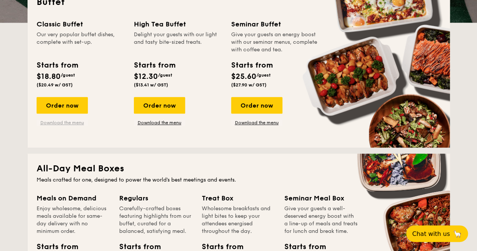 The width and height of the screenshot is (477, 251). What do you see at coordinates (146, 77) in the screenshot?
I see `span: $12.30` at bounding box center [146, 77].